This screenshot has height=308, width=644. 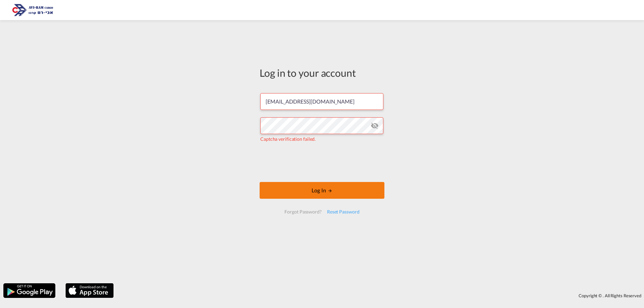 I want to click on div: Reset Password, so click(x=343, y=212).